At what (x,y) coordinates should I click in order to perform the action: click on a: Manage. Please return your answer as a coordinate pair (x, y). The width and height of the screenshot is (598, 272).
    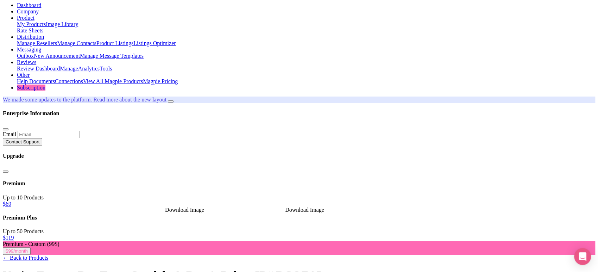
    Looking at the image, I should click on (69, 68).